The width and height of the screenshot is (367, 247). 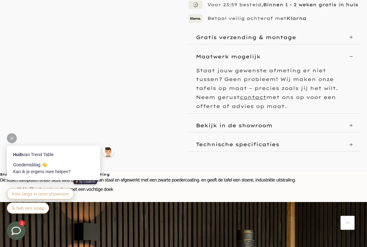 I want to click on span: 1, so click(x=21, y=8).